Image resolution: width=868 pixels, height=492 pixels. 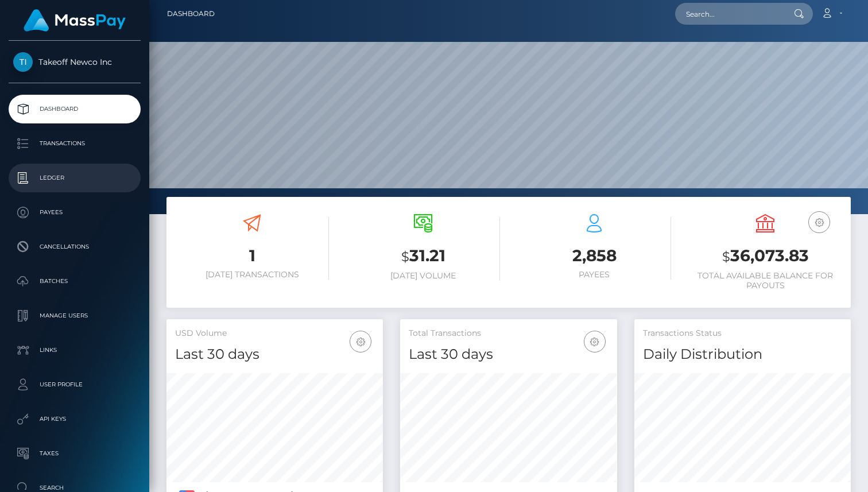 I want to click on h5: Transactions Status, so click(x=743, y=334).